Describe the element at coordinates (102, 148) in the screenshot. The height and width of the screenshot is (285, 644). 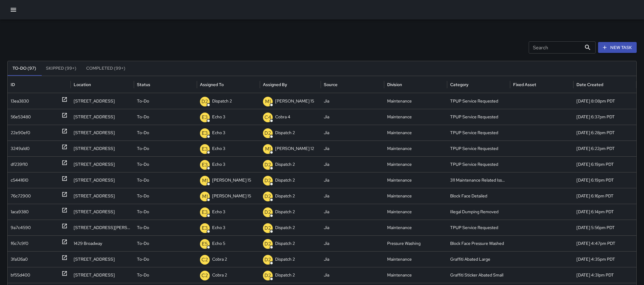
I see `div: 1720 Telegraph Avenue` at that location.